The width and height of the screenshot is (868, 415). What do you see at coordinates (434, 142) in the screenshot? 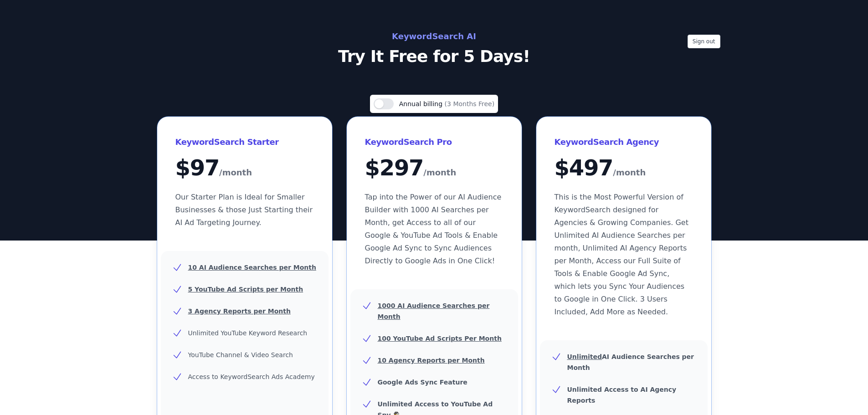
I see `h3: KeywordSearch Pro` at bounding box center [434, 142].